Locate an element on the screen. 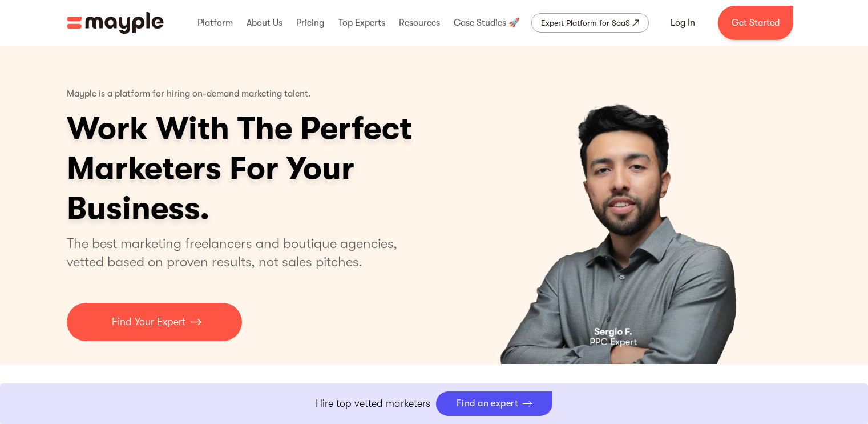 The width and height of the screenshot is (868, 424). div: 1 of 4 is located at coordinates (624, 205).